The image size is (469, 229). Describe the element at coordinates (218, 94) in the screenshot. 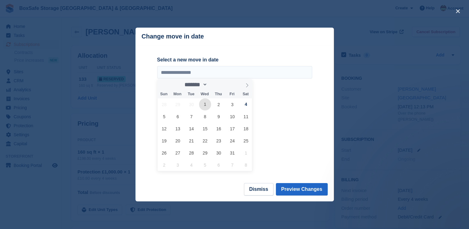

I see `span: Thu` at that location.